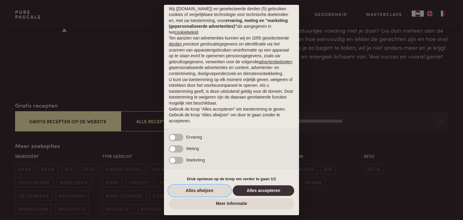 The height and width of the screenshot is (220, 463). Describe the element at coordinates (186, 32) in the screenshot. I see `a: cookiebeleid` at that location.